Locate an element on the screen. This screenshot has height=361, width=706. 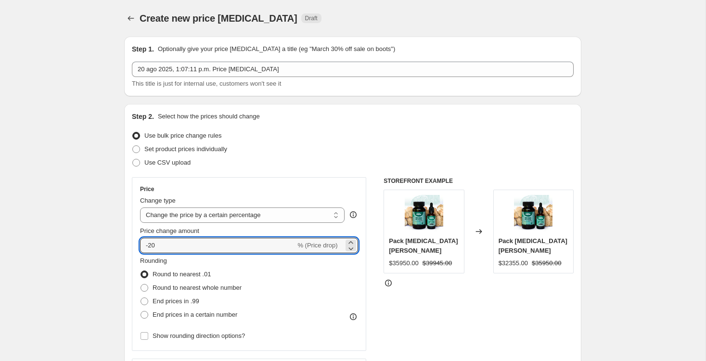
span: Use CSV upload is located at coordinates (168, 162).